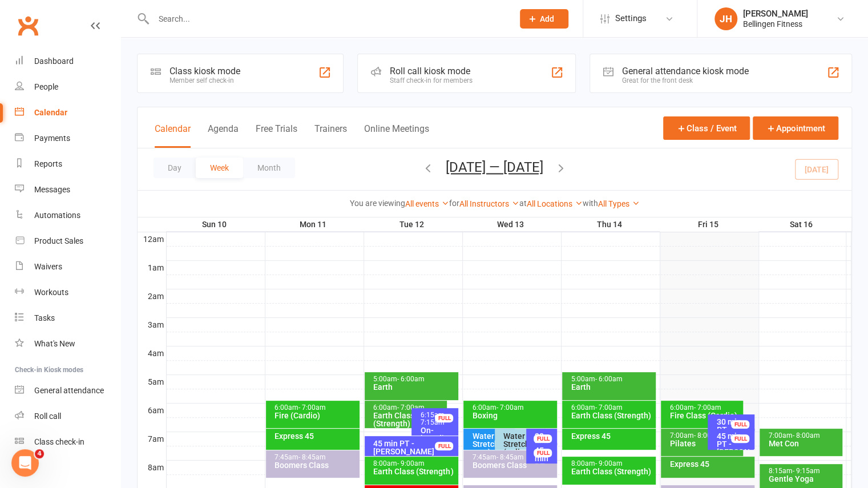 This screenshot has height=488, width=868. Describe the element at coordinates (48, 266) in the screenshot. I see `div: Waivers` at that location.